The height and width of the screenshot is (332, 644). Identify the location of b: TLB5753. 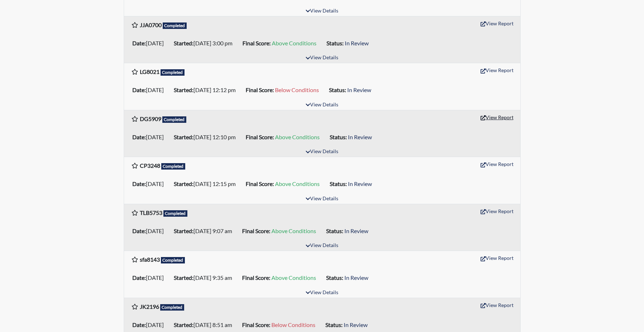
(151, 213).